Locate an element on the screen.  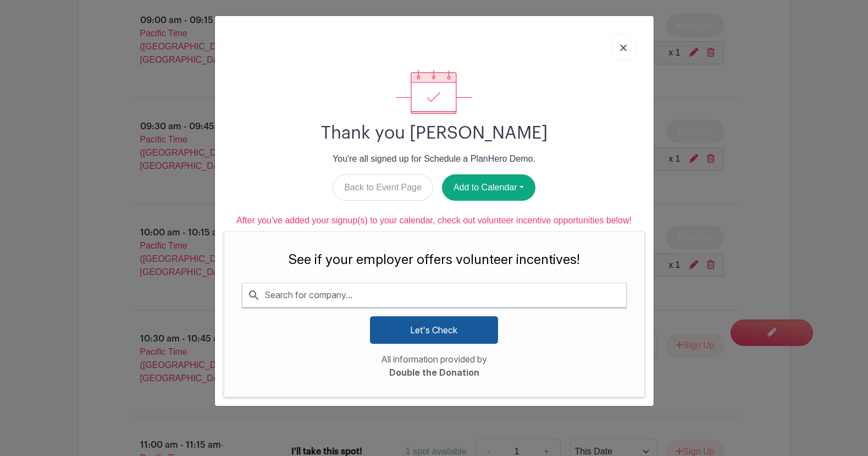
input: Search for company... is located at coordinates (434, 295).